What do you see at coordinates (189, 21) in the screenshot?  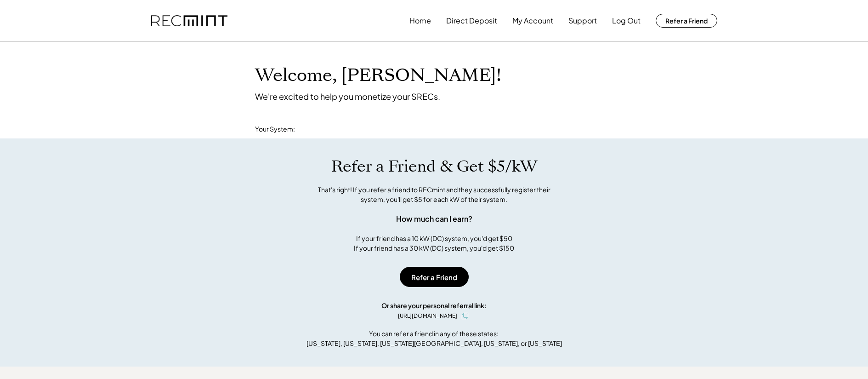 I see `img: recmint-logotype%403x.png` at bounding box center [189, 21].